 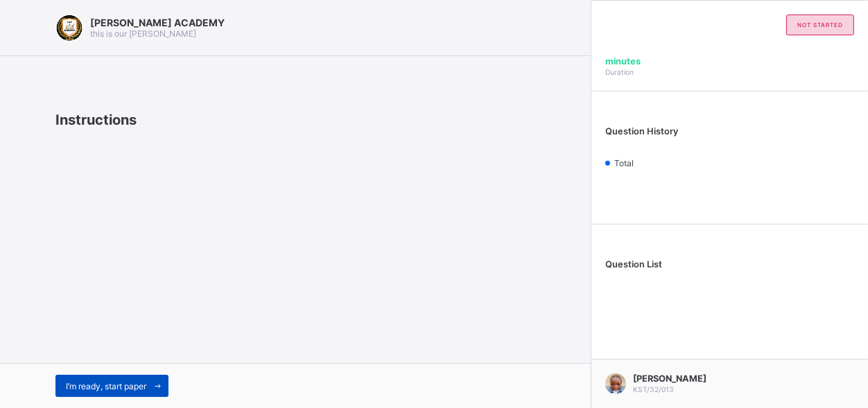 What do you see at coordinates (653, 389) in the screenshot?
I see `span: KST/32/013` at bounding box center [653, 389].